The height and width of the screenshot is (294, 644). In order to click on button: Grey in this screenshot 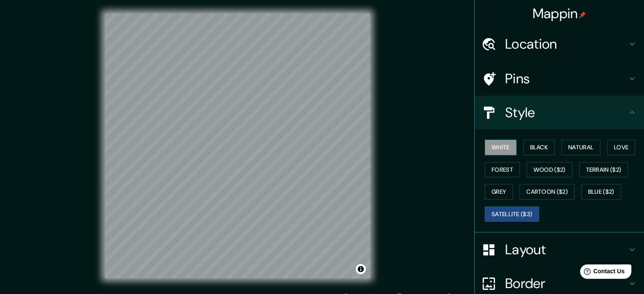, I will do `click(499, 192)`.